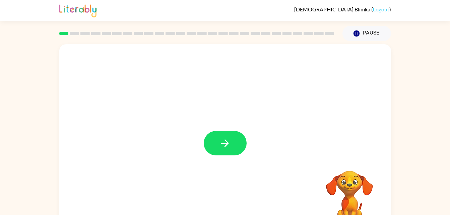  I want to click on button: Pause, so click(367, 34).